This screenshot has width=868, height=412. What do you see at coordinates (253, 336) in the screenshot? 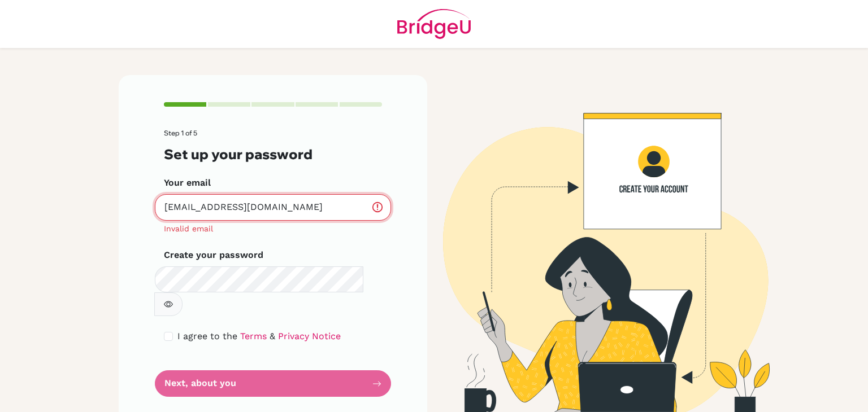
I see `a: Terms` at bounding box center [253, 336].